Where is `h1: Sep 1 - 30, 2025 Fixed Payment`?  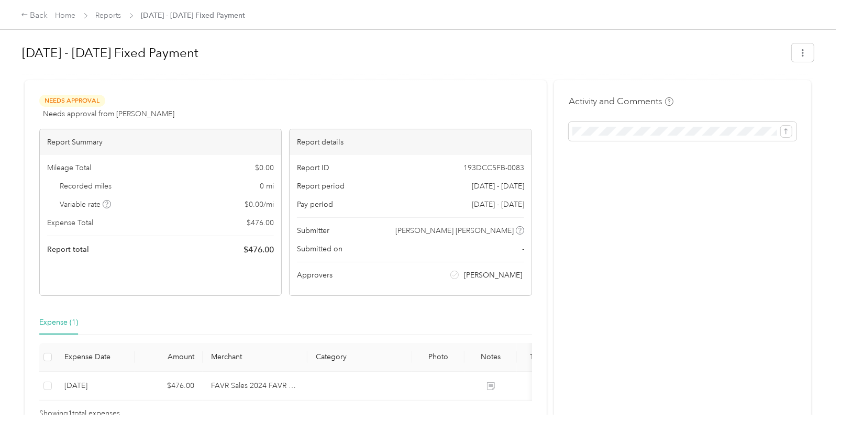
h1: Sep 1 - 30, 2025 Fixed Payment is located at coordinates (403, 53).